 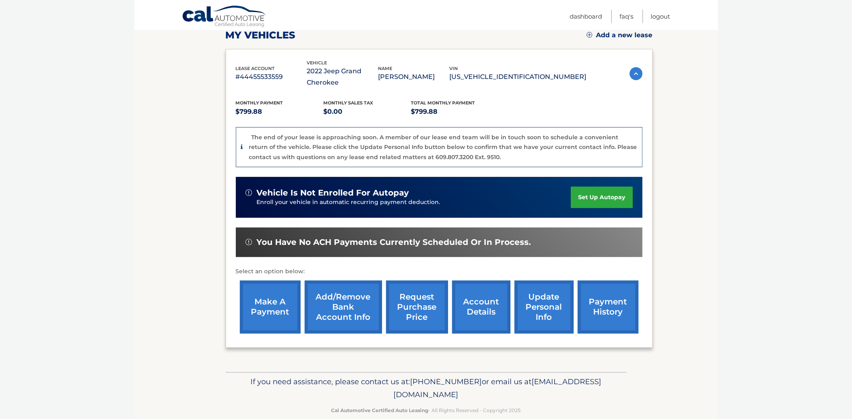 What do you see at coordinates (367, 112) in the screenshot?
I see `p: $0.00` at bounding box center [367, 112].